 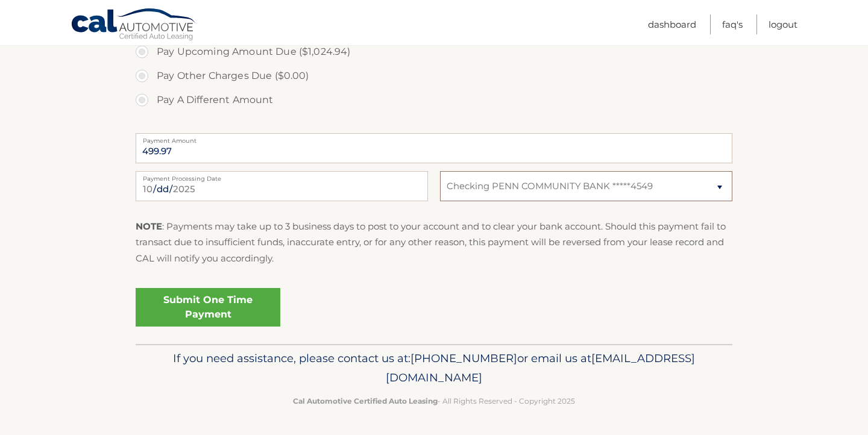 What do you see at coordinates (281, 186) in the screenshot?
I see `input: Payment Date` at bounding box center [281, 186].